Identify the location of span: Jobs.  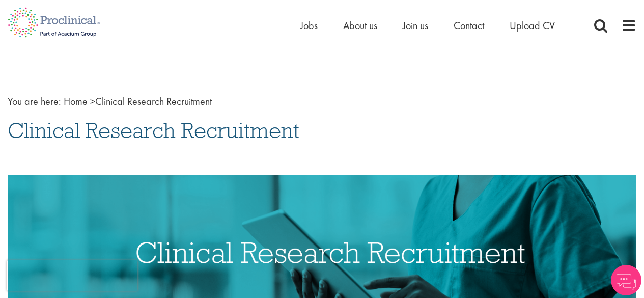
(309, 25).